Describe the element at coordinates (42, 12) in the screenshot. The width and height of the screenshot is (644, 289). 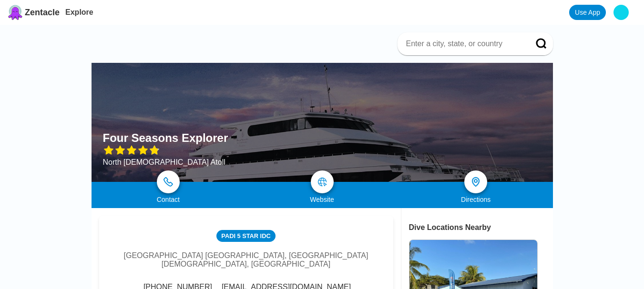
I see `span: Zentacle` at that location.